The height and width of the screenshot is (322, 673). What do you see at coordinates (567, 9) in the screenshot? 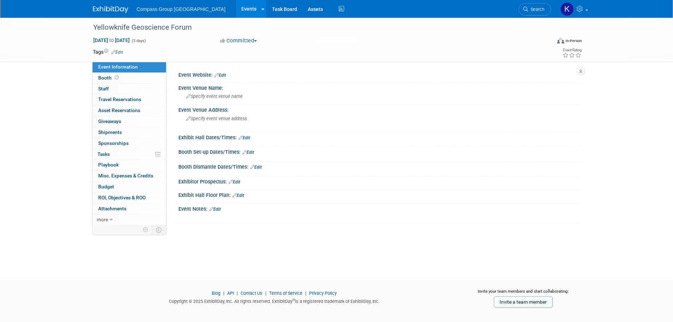
I see `img: Krystal Dupuis` at bounding box center [567, 9].